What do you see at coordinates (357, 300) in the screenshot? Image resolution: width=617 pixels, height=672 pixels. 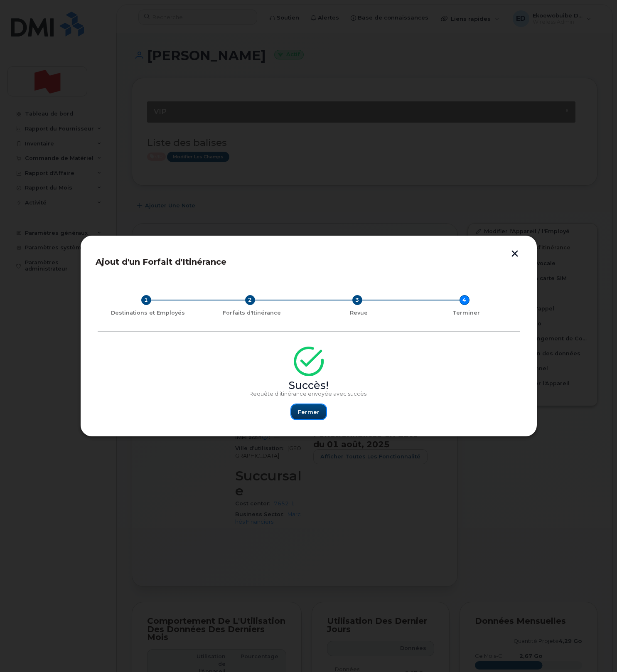 I see `div: 3` at bounding box center [357, 300].